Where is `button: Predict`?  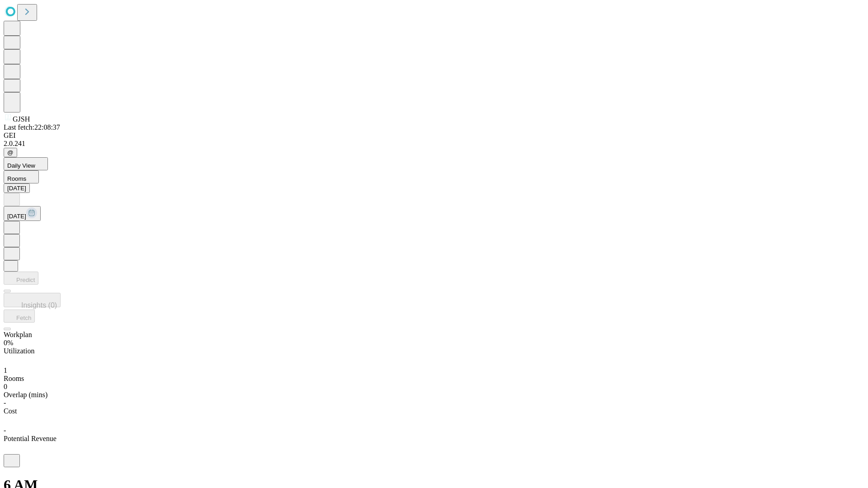
button: Predict is located at coordinates (20, 278).